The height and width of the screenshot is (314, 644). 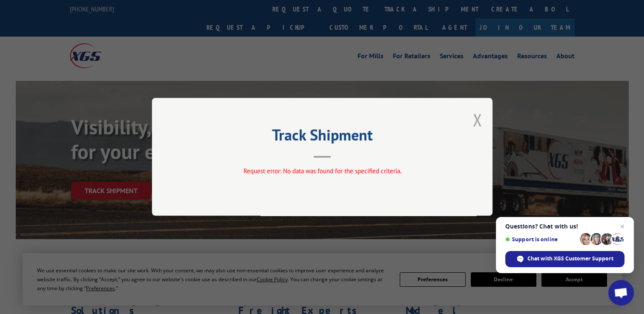 What do you see at coordinates (541, 239) in the screenshot?
I see `span: Support is online` at bounding box center [541, 239].